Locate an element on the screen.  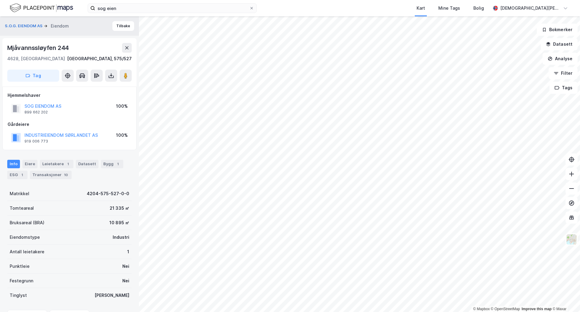
div: Punktleie is located at coordinates (20, 266).